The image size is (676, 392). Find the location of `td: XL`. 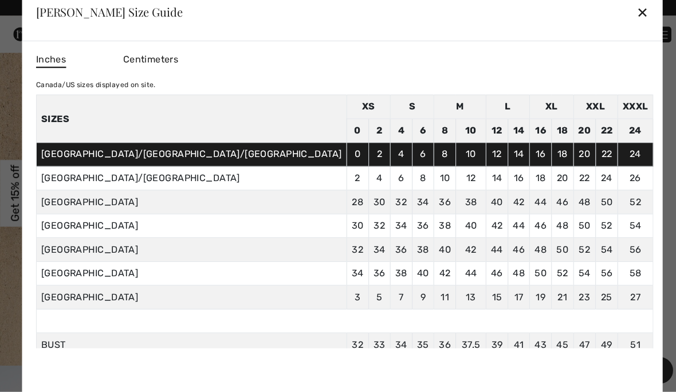

td: XL is located at coordinates (544, 110).